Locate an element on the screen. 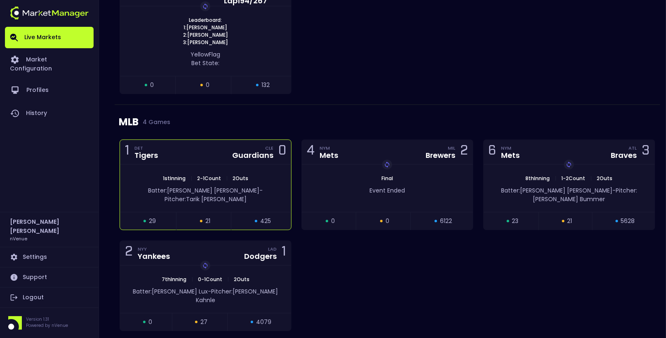 The width and height of the screenshot is (666, 338). span: 7th Inning is located at coordinates (174, 279).